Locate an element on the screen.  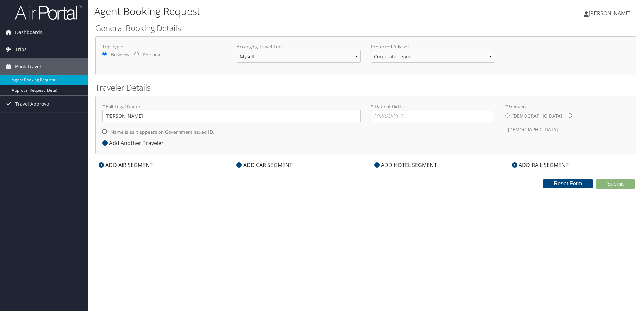
span: Book Travel is located at coordinates (28, 67).